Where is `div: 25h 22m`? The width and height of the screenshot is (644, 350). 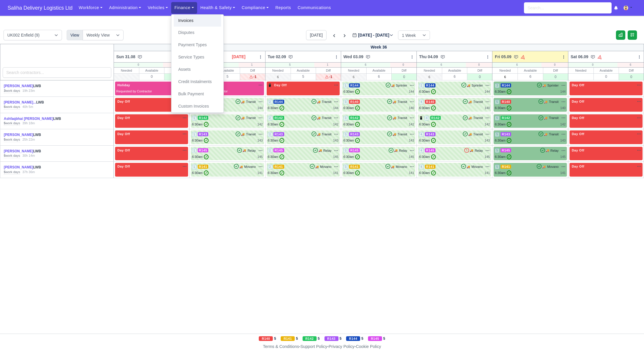
div: 25h 22m is located at coordinates (29, 140).